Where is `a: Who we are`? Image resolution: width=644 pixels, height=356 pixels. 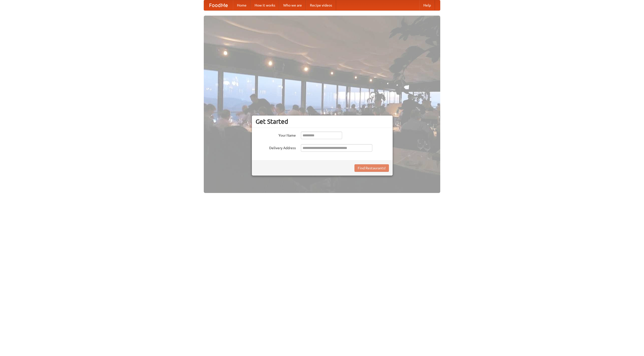
a: Who we are is located at coordinates (292, 5).